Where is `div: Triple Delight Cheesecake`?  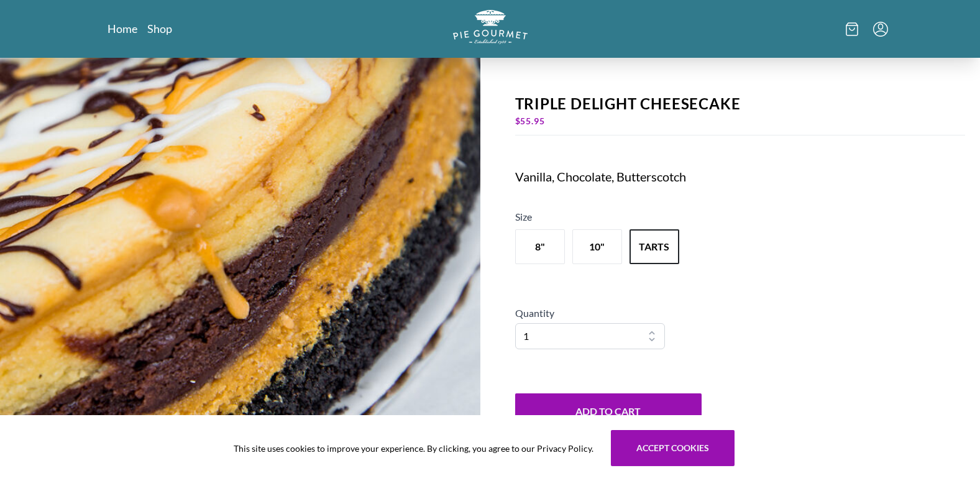
div: Triple Delight Cheesecake is located at coordinates (740, 104).